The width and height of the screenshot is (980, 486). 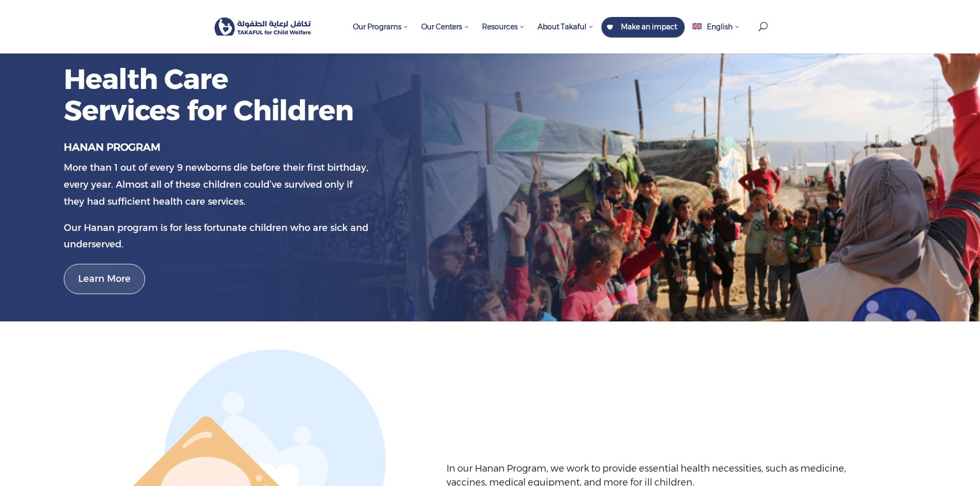 What do you see at coordinates (381, 27) in the screenshot?
I see `span: Our Programs` at bounding box center [381, 27].